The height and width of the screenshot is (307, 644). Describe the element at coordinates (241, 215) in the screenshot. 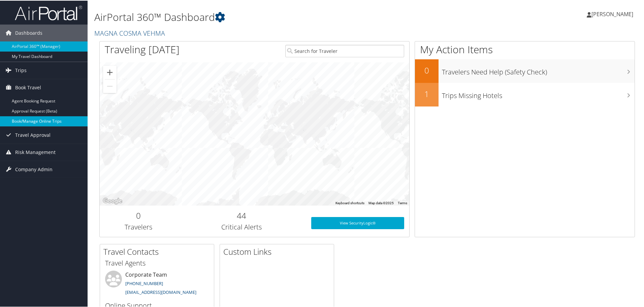

I see `h2: 44` at that location.